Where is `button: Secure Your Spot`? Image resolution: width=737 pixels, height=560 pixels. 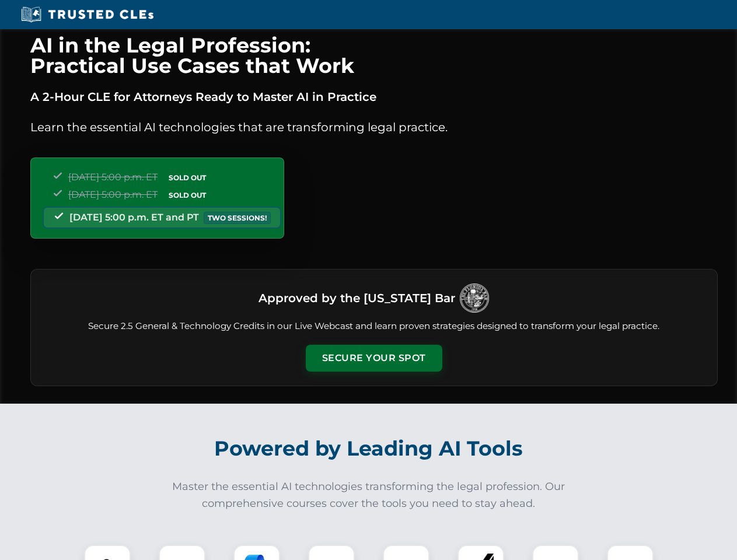 button: Secure Your Spot is located at coordinates (374, 358).